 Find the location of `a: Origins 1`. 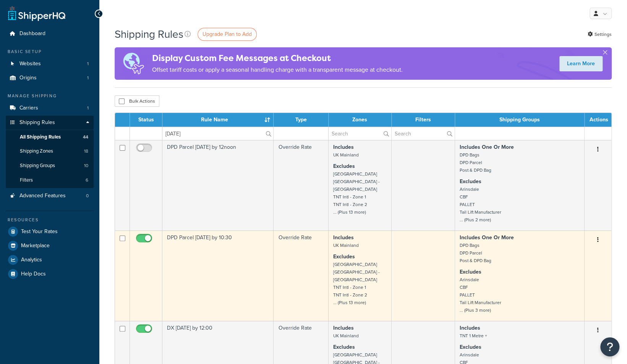

a: Origins 1 is located at coordinates (49, 78).